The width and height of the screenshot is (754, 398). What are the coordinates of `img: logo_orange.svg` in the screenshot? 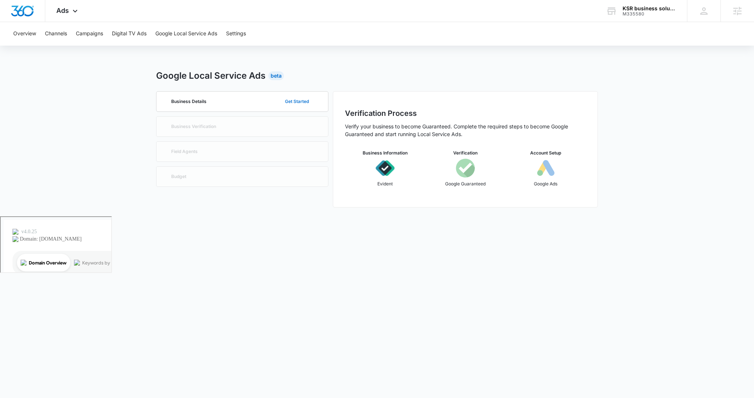 It's located at (15, 15).